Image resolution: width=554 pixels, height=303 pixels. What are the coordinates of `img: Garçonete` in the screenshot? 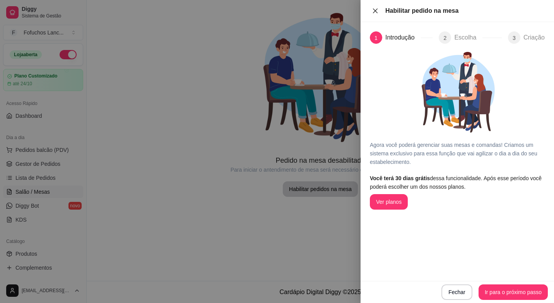 It's located at (458, 92).